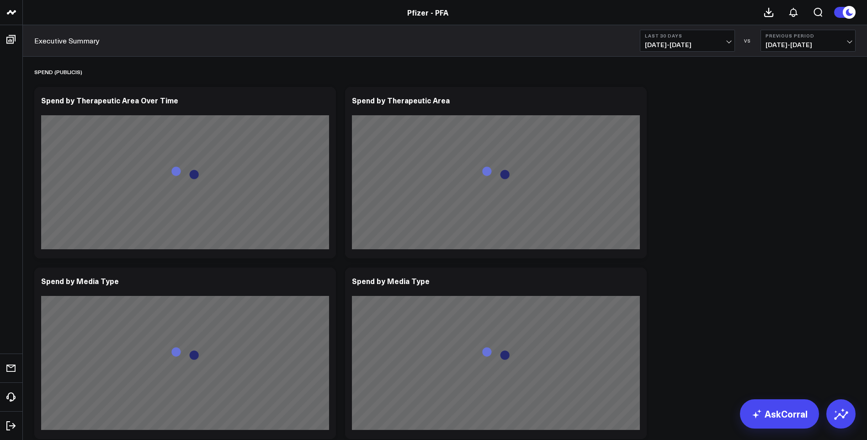 Image resolution: width=867 pixels, height=440 pixels. What do you see at coordinates (747, 41) in the screenshot?
I see `div: VS` at bounding box center [747, 41].